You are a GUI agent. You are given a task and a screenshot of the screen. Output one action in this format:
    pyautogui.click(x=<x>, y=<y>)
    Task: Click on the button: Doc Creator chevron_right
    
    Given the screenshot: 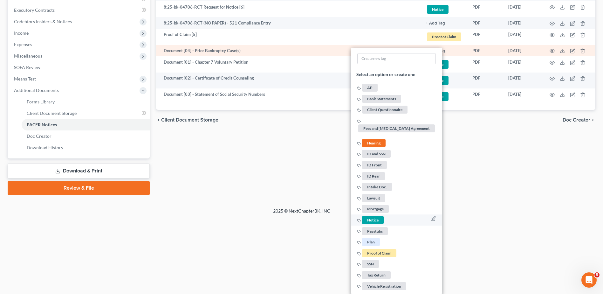 What is the action you would take?
    pyautogui.click(x=579, y=120)
    